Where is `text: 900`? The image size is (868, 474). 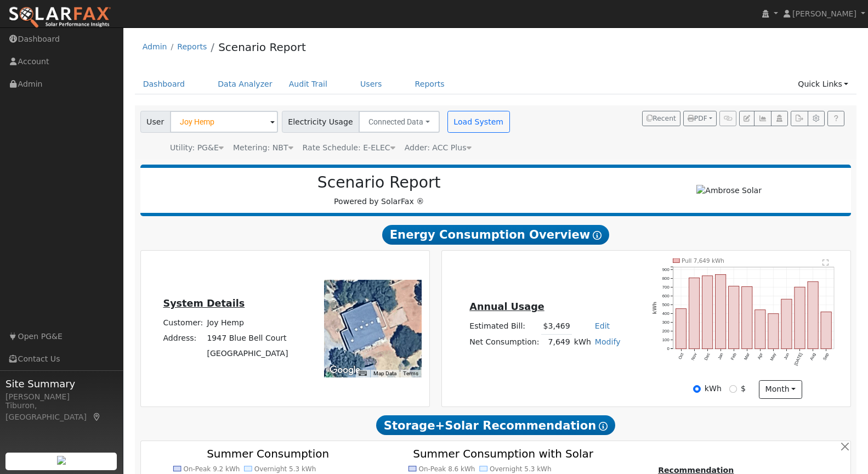
text: 900 is located at coordinates (665, 269).